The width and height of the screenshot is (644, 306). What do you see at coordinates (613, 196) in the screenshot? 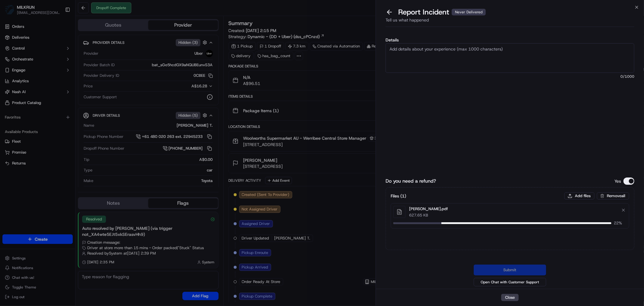
I see `button: Removeall` at bounding box center [613, 196].